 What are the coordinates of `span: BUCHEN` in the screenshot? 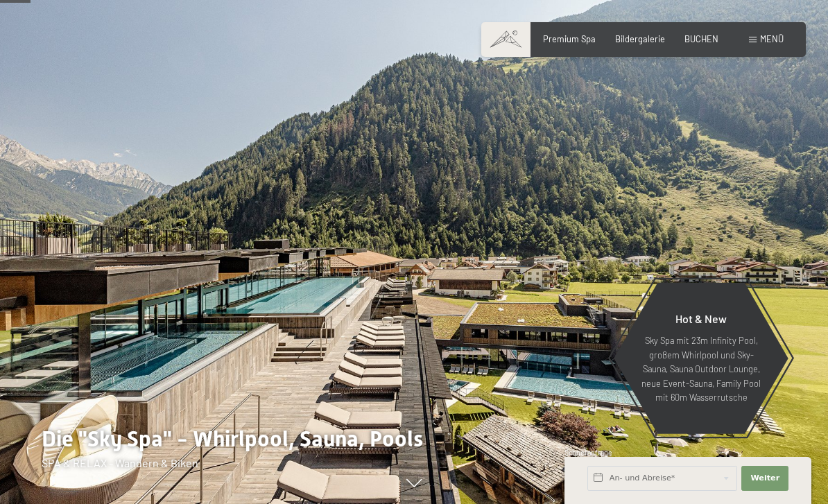 It's located at (701, 39).